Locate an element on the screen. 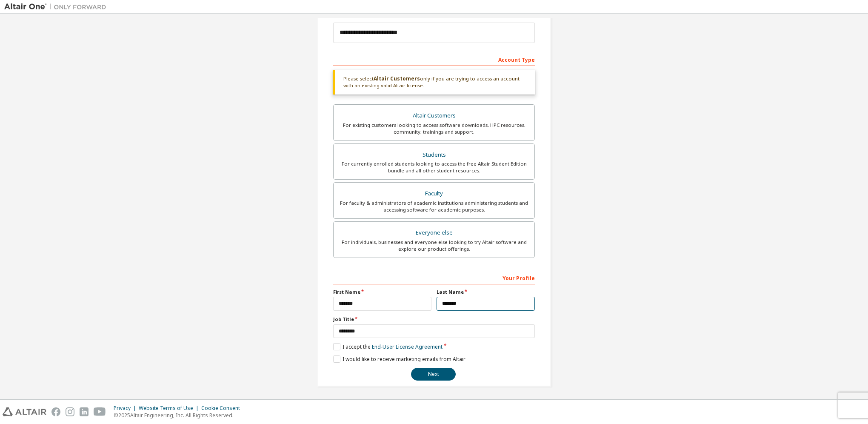 This screenshot has width=868, height=424. div: Website Terms of Use is located at coordinates (170, 408).